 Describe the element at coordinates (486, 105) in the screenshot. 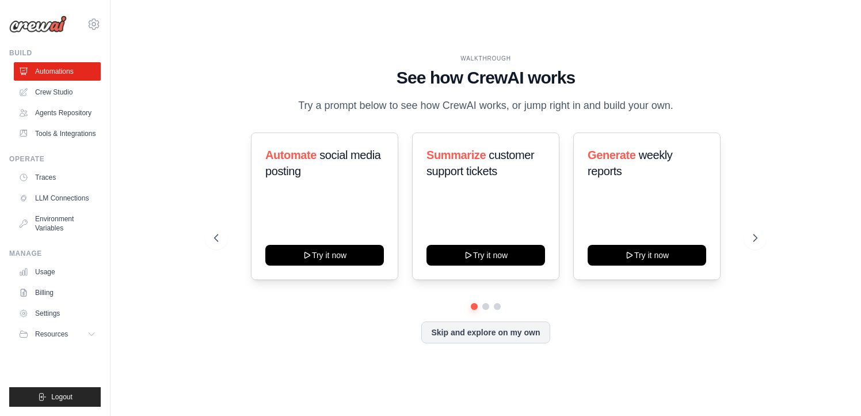

I see `p: Try a prompt below to see how CrewAI works, or jump right in and build your own.` at that location.